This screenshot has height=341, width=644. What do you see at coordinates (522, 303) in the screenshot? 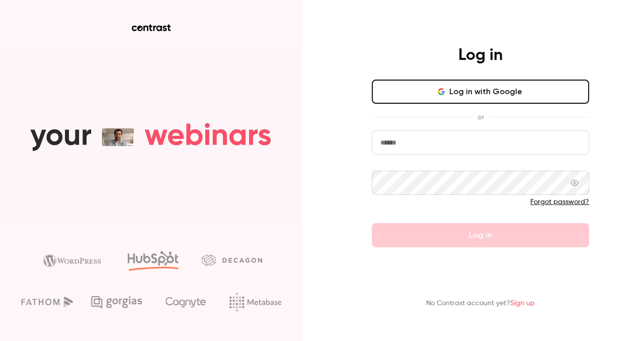
I see `a: Sign up` at bounding box center [522, 303].